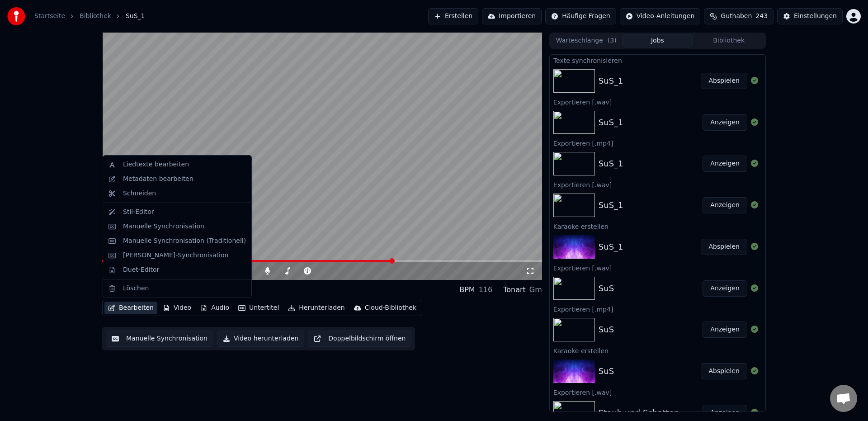 The height and width of the screenshot is (421, 868). Describe the element at coordinates (261, 339) in the screenshot. I see `button: Video herunterladen` at that location.